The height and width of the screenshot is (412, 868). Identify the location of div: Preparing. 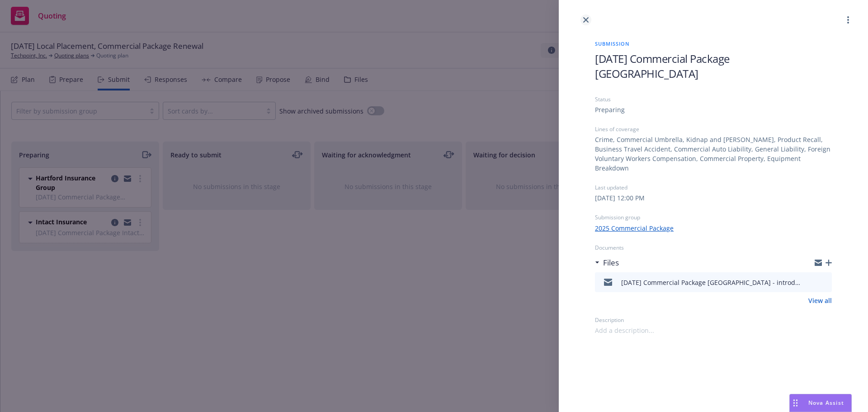
(610, 110).